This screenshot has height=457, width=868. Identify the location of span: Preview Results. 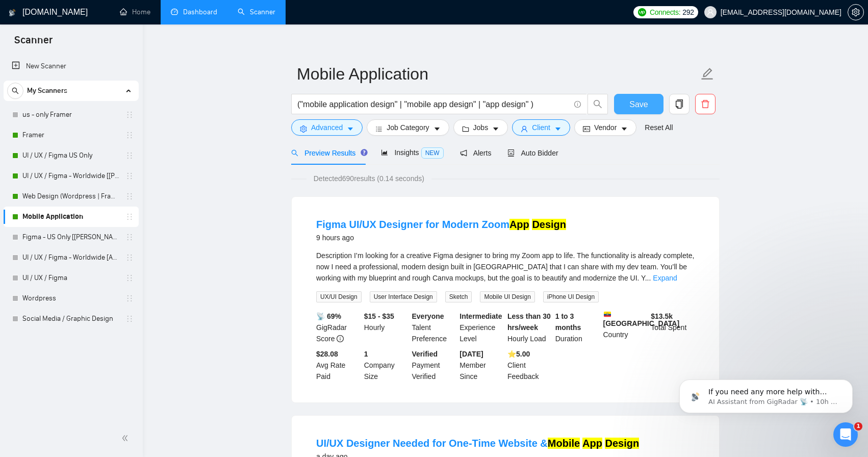
(328, 153).